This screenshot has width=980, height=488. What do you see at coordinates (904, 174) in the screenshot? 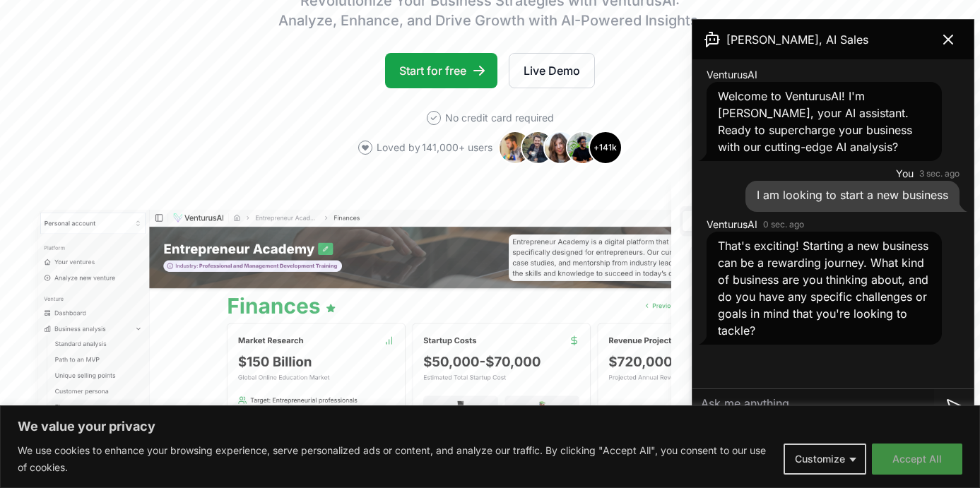
I see `span: You` at bounding box center [904, 174].